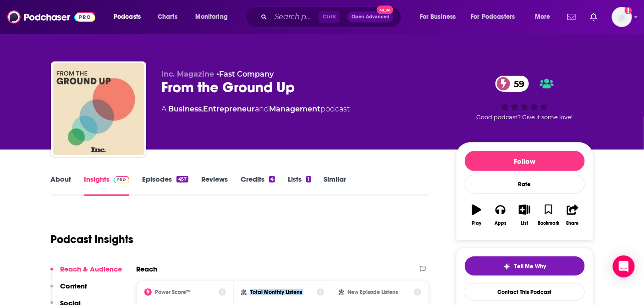 This screenshot has width=644, height=305. Describe the element at coordinates (295, 109) in the screenshot. I see `a: Management` at that location.